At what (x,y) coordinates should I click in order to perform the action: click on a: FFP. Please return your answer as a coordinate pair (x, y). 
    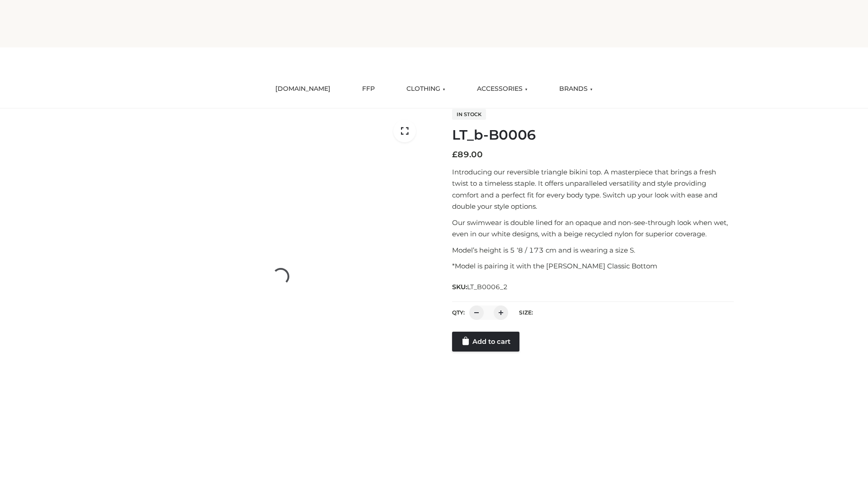
    Looking at the image, I should click on (369, 89).